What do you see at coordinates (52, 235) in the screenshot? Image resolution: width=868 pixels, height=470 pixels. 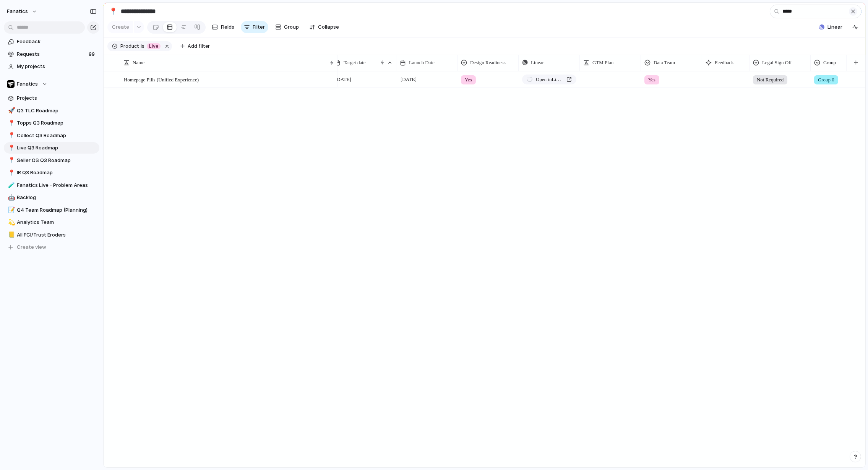 I see `div: 📒All FCI/Trust Eroders` at bounding box center [52, 235].